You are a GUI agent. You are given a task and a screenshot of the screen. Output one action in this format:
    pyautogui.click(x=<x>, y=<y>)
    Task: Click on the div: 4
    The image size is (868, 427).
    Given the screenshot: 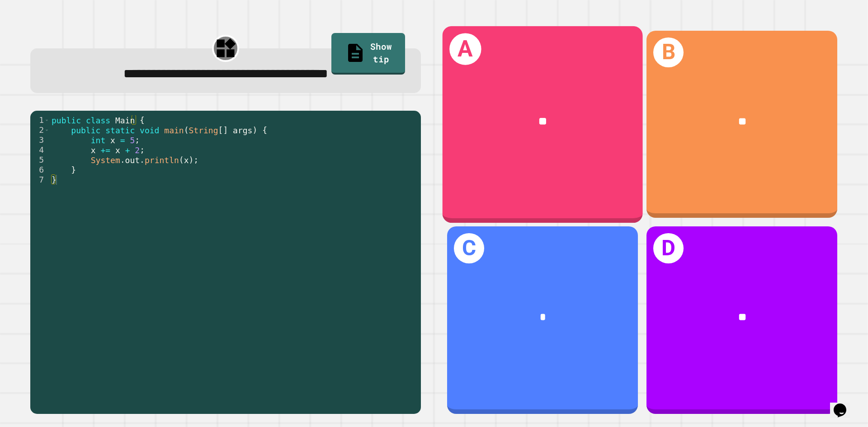 What is the action you would take?
    pyautogui.click(x=40, y=150)
    